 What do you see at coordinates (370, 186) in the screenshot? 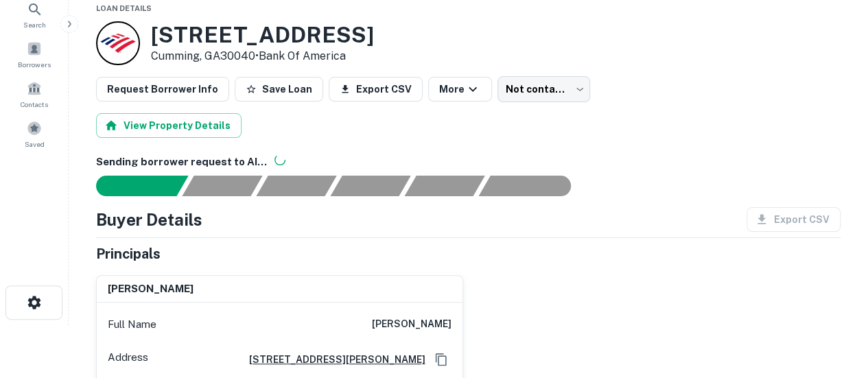
I see `div: Principals found, AI now looking for contact information...` at bounding box center [370, 186].